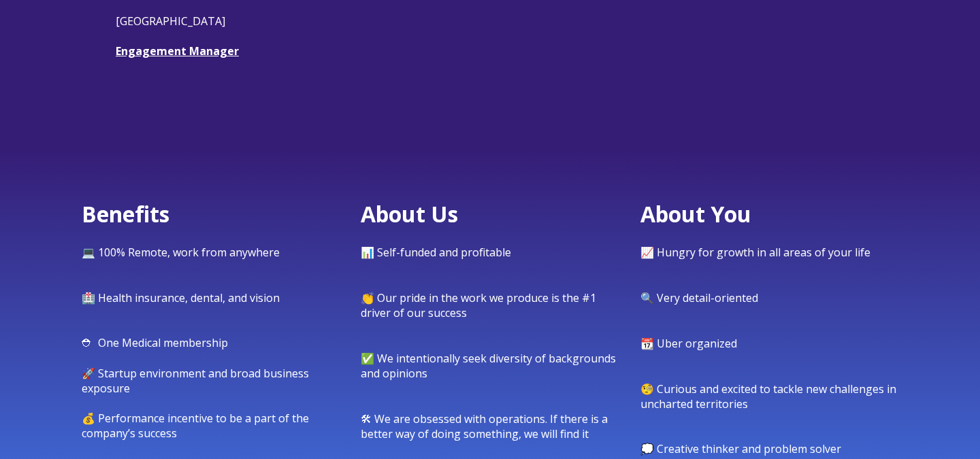 The image size is (980, 459). Describe the element at coordinates (696, 213) in the screenshot. I see `span: About You` at that location.